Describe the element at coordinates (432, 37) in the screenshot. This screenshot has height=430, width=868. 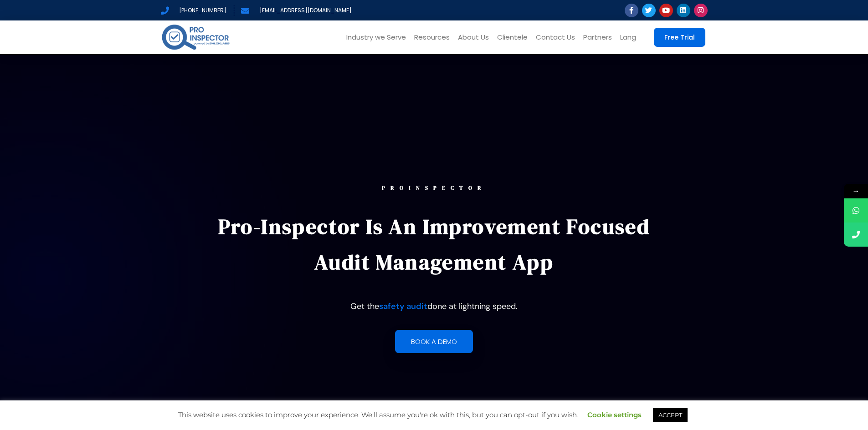
I see `a: Resources` at that location.